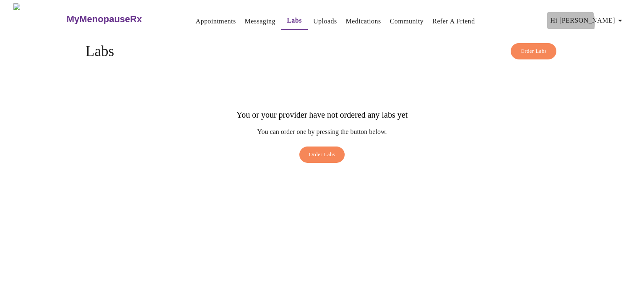 Image resolution: width=644 pixels, height=306 pixels. What do you see at coordinates (120, 19) in the screenshot?
I see `a: MyMenopauseRx` at bounding box center [120, 19].